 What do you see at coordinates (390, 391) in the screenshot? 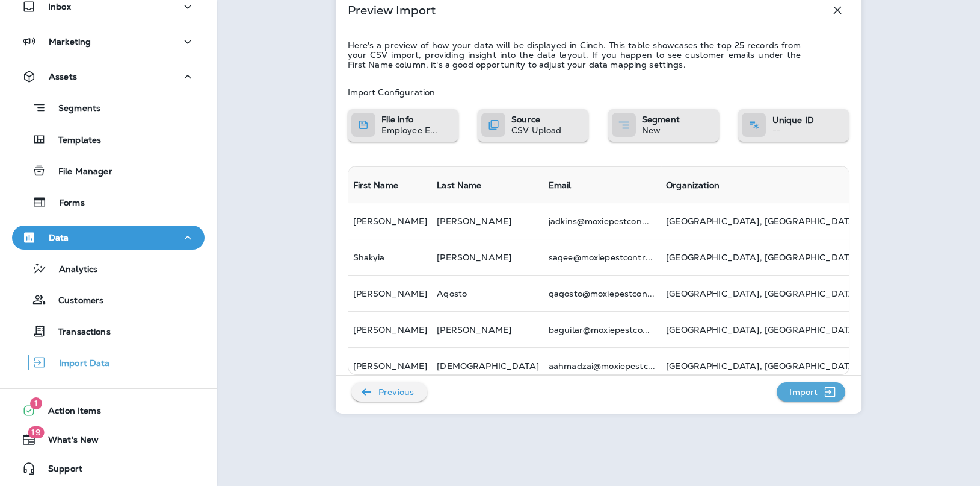
I see `button: Previous` at bounding box center [390, 391].